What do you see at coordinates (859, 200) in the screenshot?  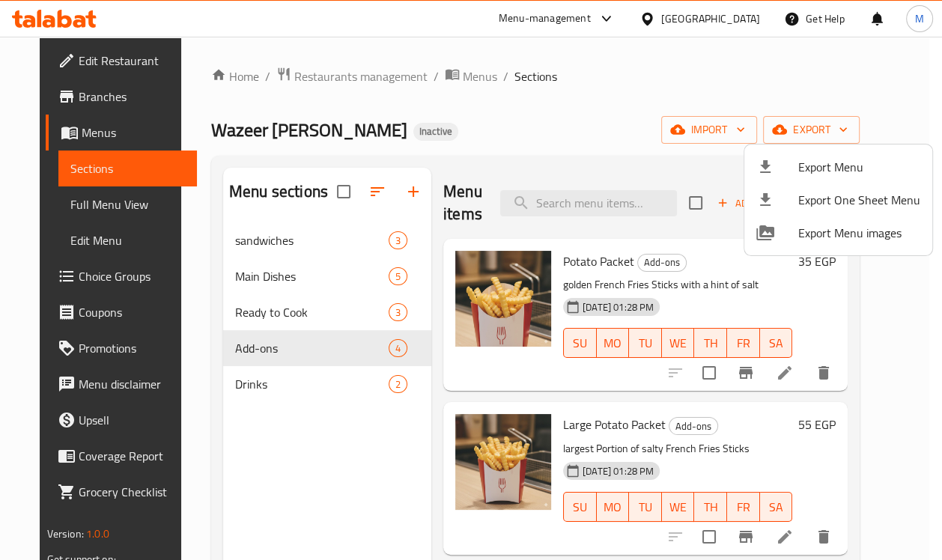 I see `span: Export One Sheet Menu` at bounding box center [859, 200].